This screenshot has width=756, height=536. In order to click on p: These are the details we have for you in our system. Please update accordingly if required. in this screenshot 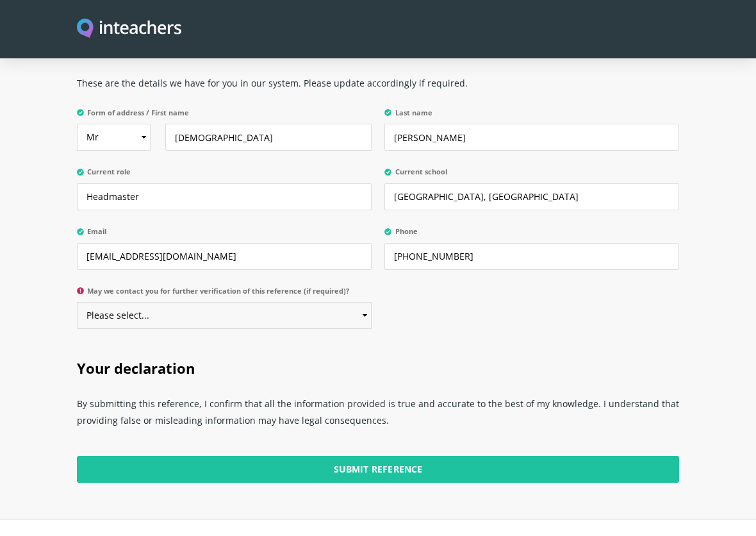, I will do `click(378, 86)`.